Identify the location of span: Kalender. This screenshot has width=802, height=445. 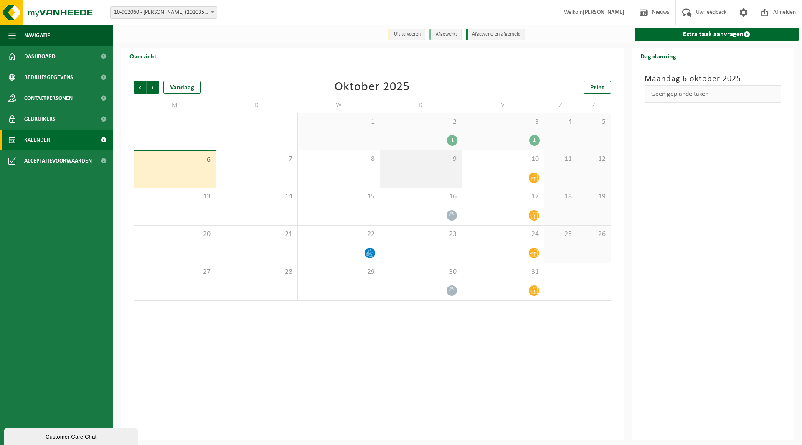
(37, 140).